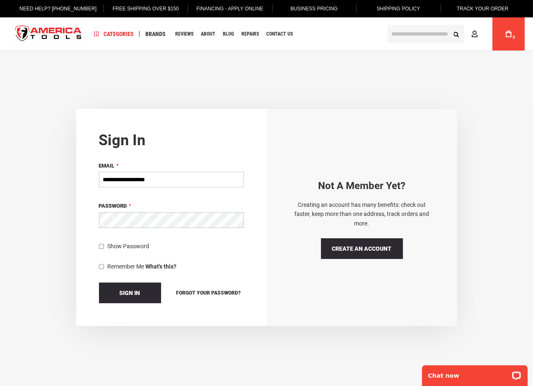  What do you see at coordinates (114, 34) in the screenshot?
I see `span: Categories` at bounding box center [114, 34].